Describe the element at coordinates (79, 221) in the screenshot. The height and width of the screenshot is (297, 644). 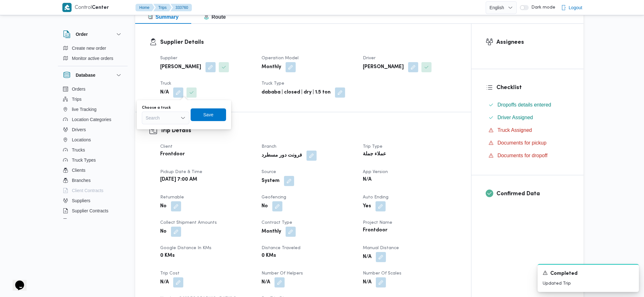
I see `span: Devices` at that location.